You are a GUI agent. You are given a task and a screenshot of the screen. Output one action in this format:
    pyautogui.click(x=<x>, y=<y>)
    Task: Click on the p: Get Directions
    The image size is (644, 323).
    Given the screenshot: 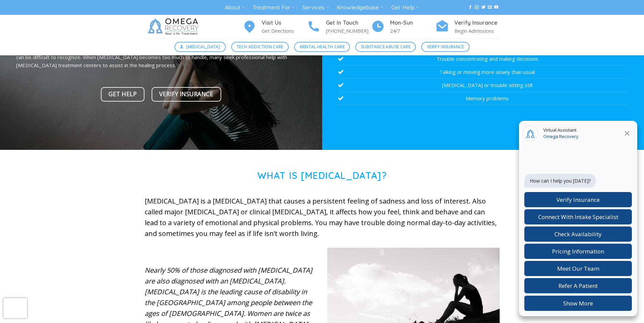 What is the action you would take?
    pyautogui.click(x=284, y=30)
    